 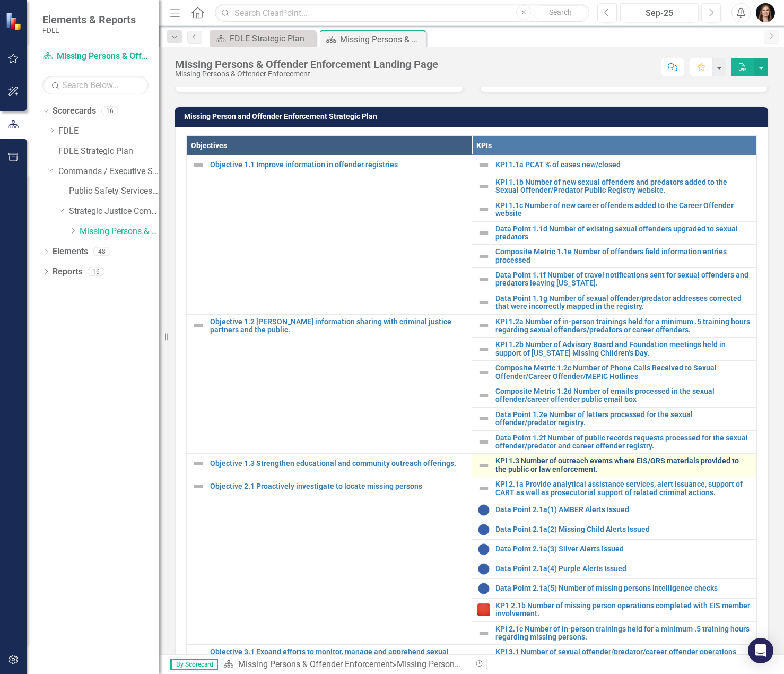 What do you see at coordinates (623, 302) in the screenshot?
I see `a: Data Point 1.1g Number of sexual offender/predator addresses corrected that were incorrectly mapp...` at bounding box center [623, 302].